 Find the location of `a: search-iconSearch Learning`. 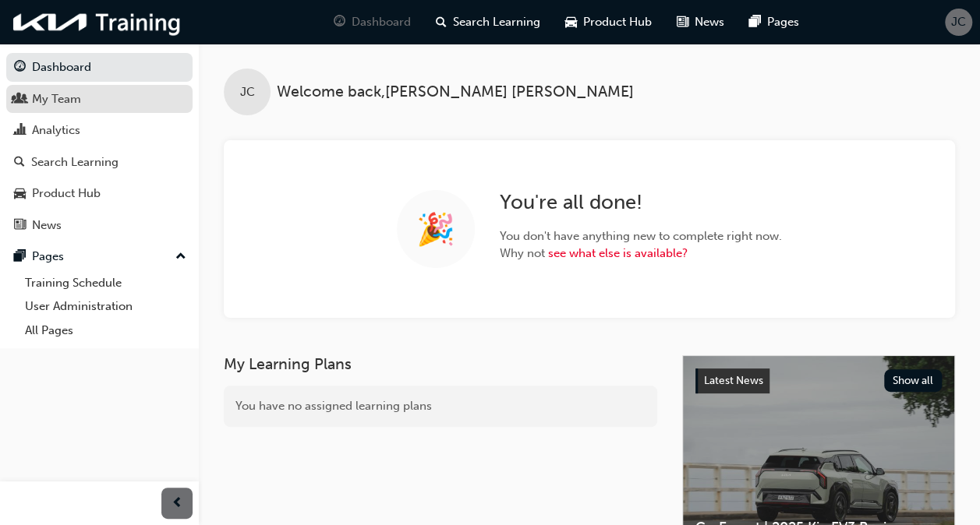

a: search-iconSearch Learning is located at coordinates (489, 22).